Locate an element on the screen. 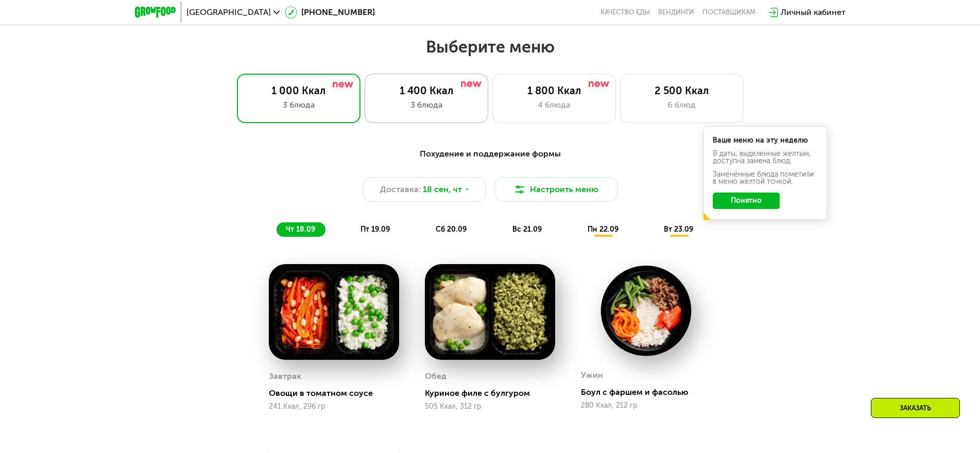 This screenshot has width=980, height=453. div: Боул с фаршем и фасолью is located at coordinates (650, 392).